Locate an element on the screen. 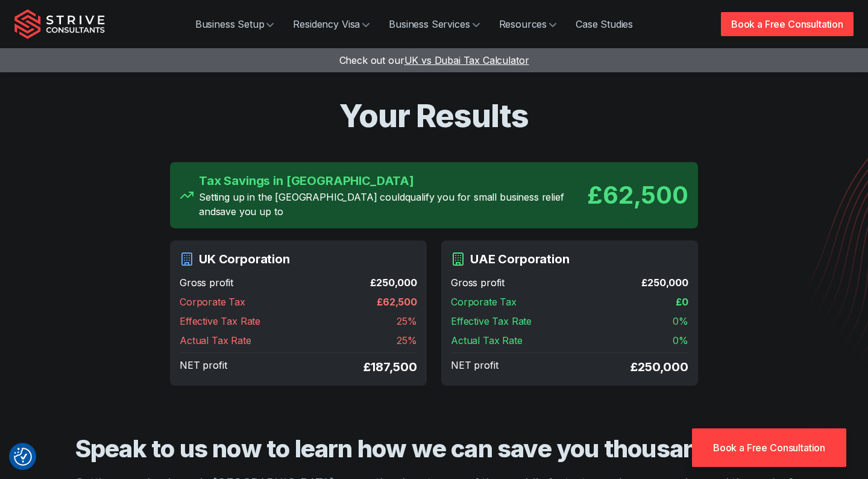 The width and height of the screenshot is (868, 479). a: Residency Visa is located at coordinates (331, 24).